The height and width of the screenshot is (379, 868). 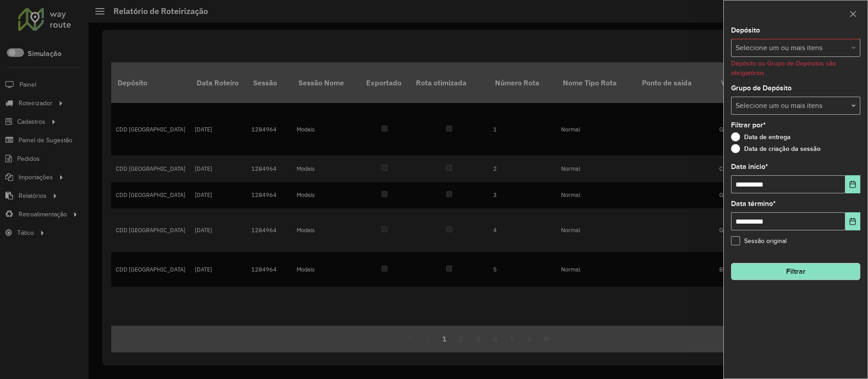 I want to click on label: Data de entrega, so click(x=760, y=137).